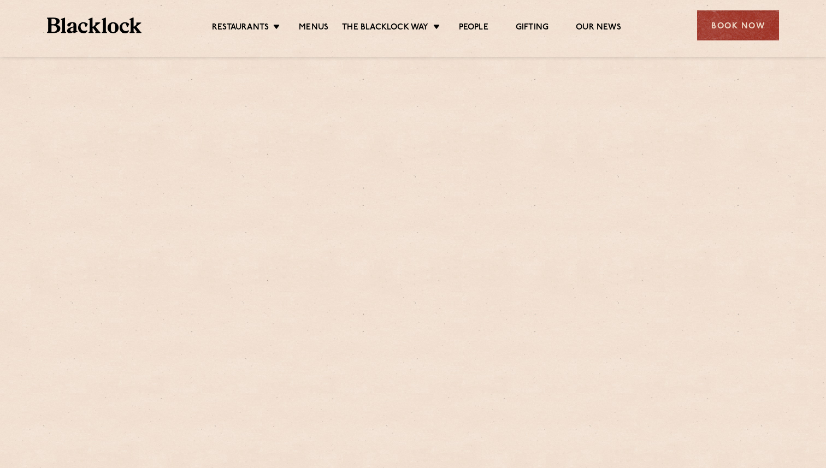 Image resolution: width=826 pixels, height=468 pixels. What do you see at coordinates (385, 28) in the screenshot?
I see `a: The Blacklock Way` at bounding box center [385, 28].